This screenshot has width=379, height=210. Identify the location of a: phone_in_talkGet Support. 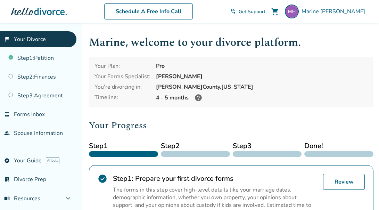
(248, 11).